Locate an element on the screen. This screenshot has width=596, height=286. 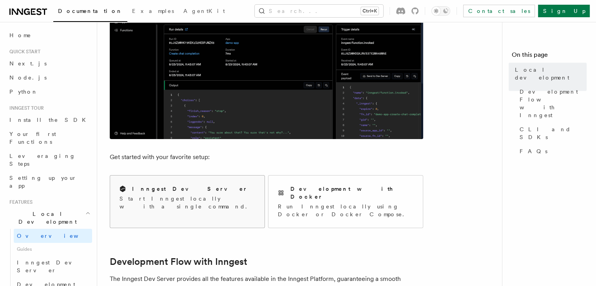
a: Inngest Dev Server is located at coordinates (53, 266).